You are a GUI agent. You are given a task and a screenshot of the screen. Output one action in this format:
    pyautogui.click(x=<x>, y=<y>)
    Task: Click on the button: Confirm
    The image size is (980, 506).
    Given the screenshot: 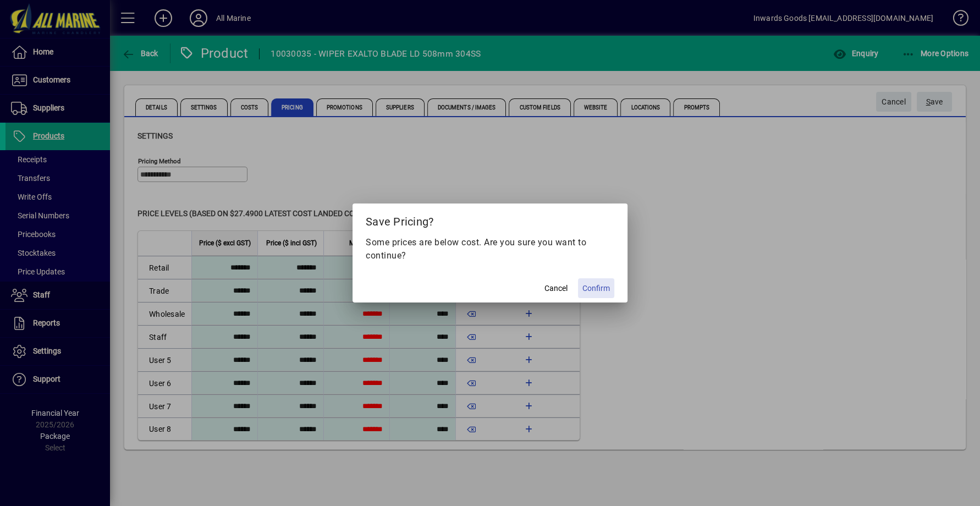 What is the action you would take?
    pyautogui.click(x=596, y=289)
    